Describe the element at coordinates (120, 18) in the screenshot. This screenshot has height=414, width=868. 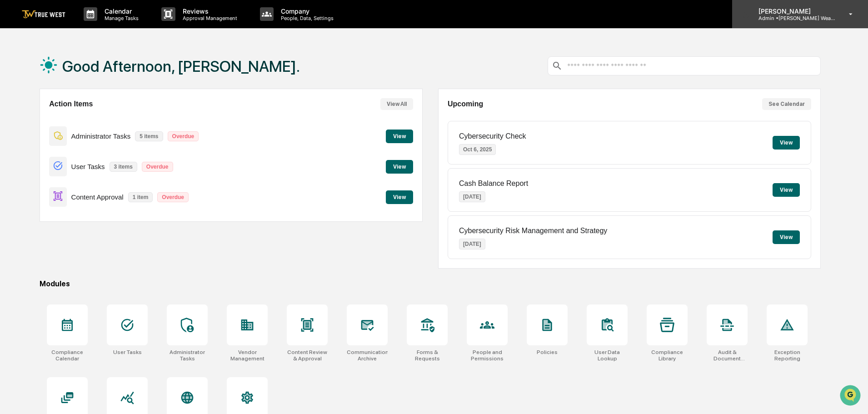
I see `p: Manage Tasks` at that location.